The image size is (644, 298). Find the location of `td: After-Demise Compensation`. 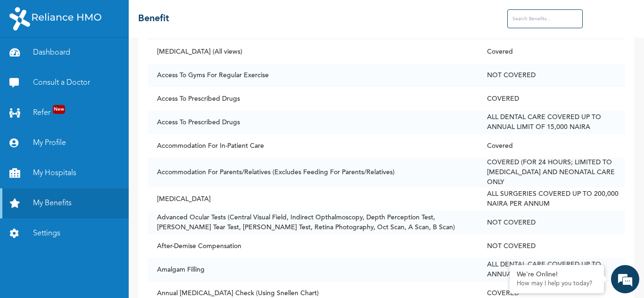

td: After-Demise Compensation is located at coordinates (313, 246).